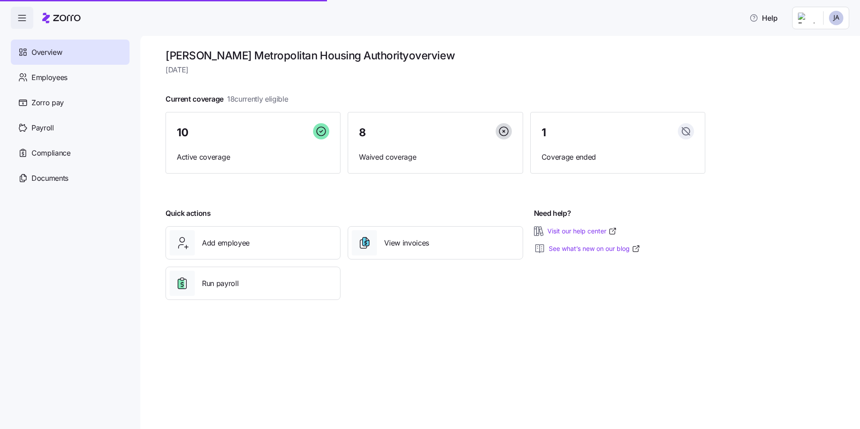  I want to click on img: f7eb29176b62fdbeebfb1c8fe13f2653, so click(836, 18).